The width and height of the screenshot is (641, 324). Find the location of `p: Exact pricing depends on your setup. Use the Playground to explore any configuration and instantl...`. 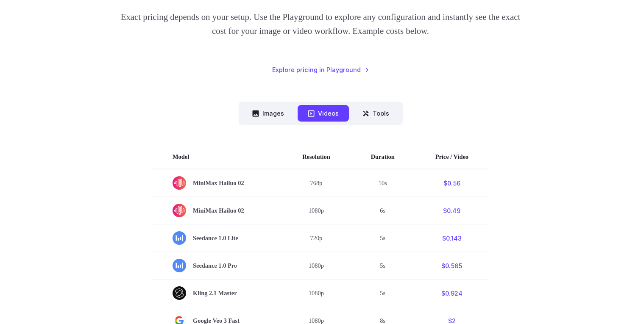

p: Exact pricing depends on your setup. Use the Playground to explore any configuration and instantl... is located at coordinates (320, 24).